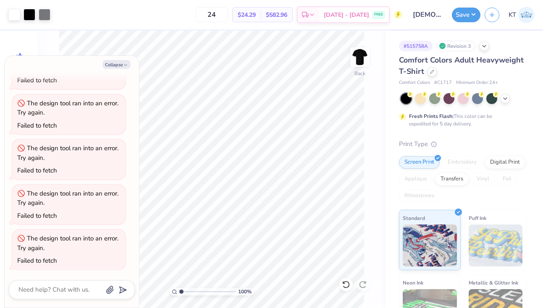 The image size is (543, 308). What do you see at coordinates (245, 292) in the screenshot?
I see `span: 100 %` at bounding box center [245, 292].